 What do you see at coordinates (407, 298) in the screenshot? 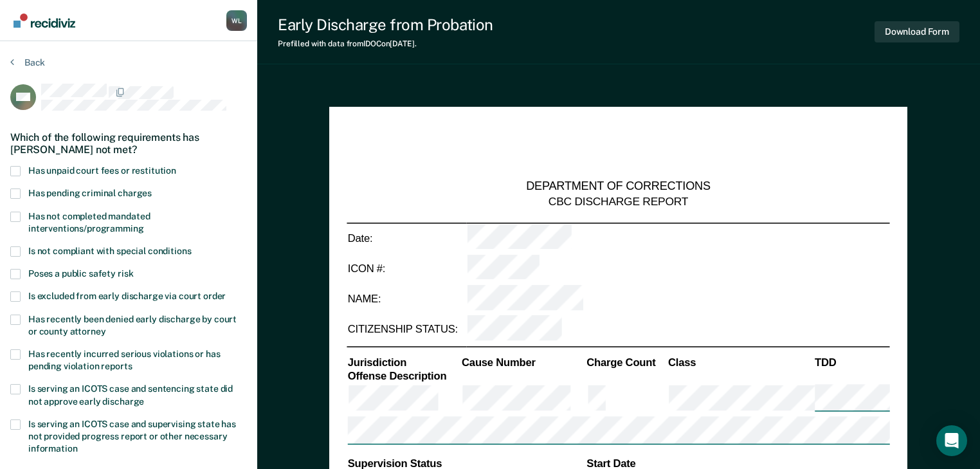
I see `td: NAME:` at bounding box center [407, 298].